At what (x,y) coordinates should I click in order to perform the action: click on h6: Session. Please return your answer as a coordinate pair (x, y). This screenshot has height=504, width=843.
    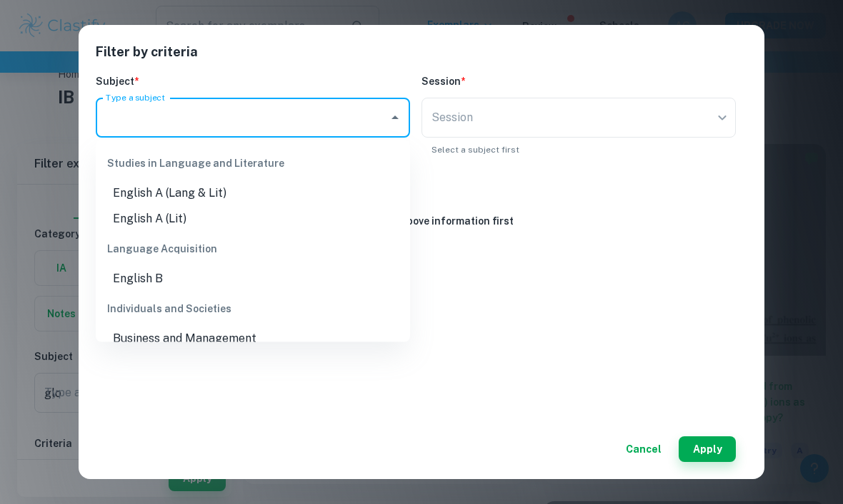
    Looking at the image, I should click on (578, 81).